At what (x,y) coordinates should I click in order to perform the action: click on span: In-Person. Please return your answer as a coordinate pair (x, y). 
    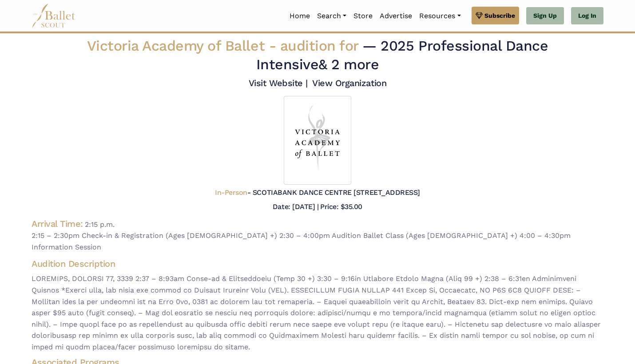
    Looking at the image, I should click on (231, 192).